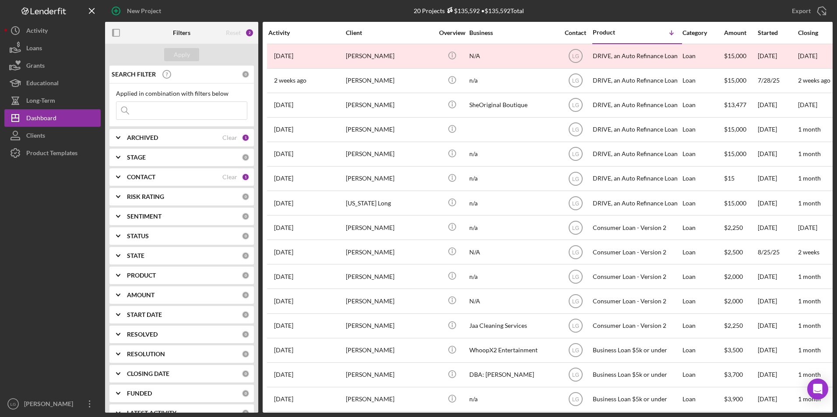  Describe the element at coordinates (142, 138) in the screenshot. I see `b: ARCHIVED` at that location.